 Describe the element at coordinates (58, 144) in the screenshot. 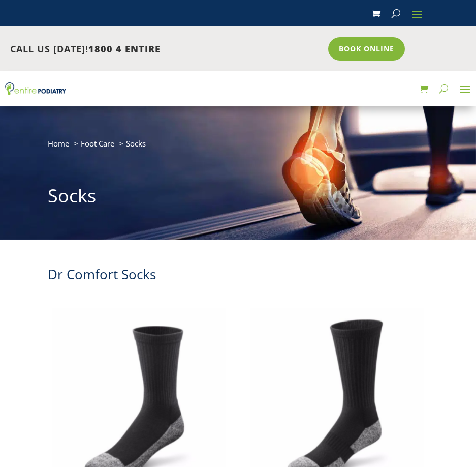

I see `span: Home` at that location.